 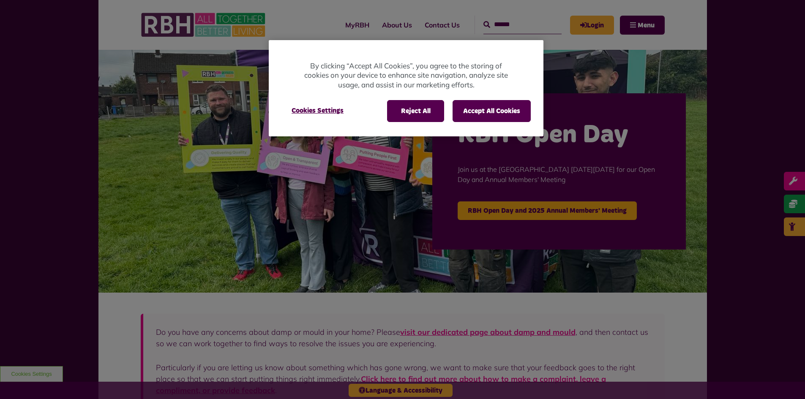 I want to click on button: Accept All Cookies, so click(x=492, y=111).